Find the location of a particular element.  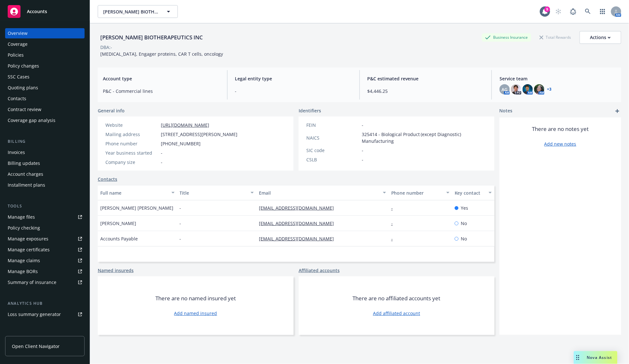

a: Start snowing is located at coordinates (558, 11).